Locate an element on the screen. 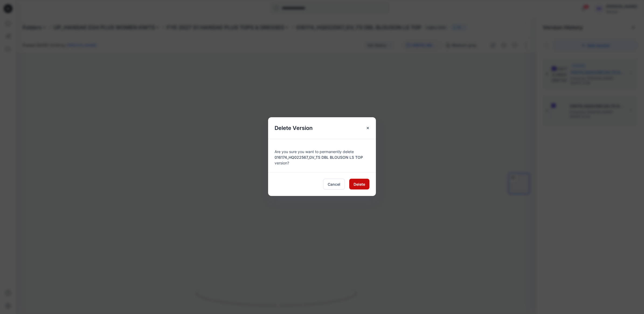 The height and width of the screenshot is (314, 644). span: Cancel is located at coordinates (334, 184).